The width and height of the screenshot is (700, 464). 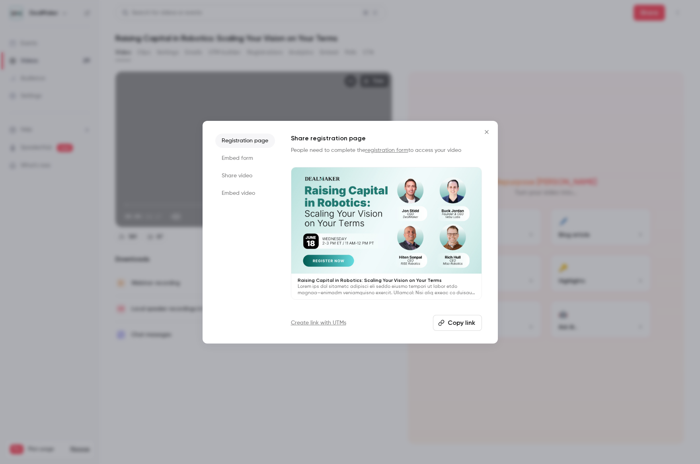 I want to click on h1: Share registration page, so click(x=386, y=138).